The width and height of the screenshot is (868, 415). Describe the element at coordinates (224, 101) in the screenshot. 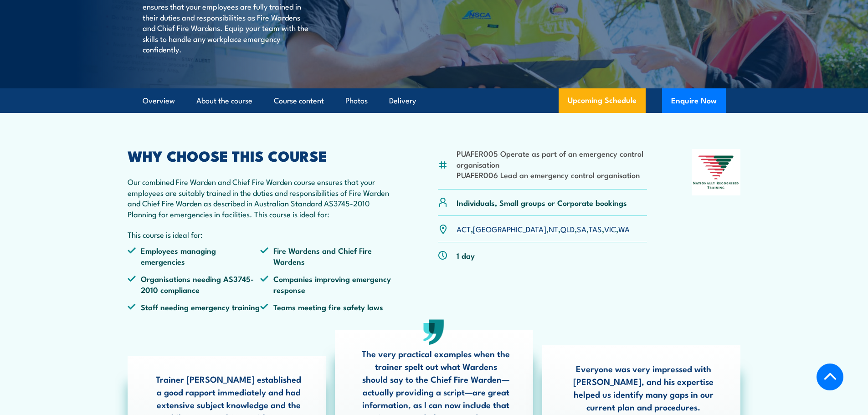

I see `a: About the course` at that location.